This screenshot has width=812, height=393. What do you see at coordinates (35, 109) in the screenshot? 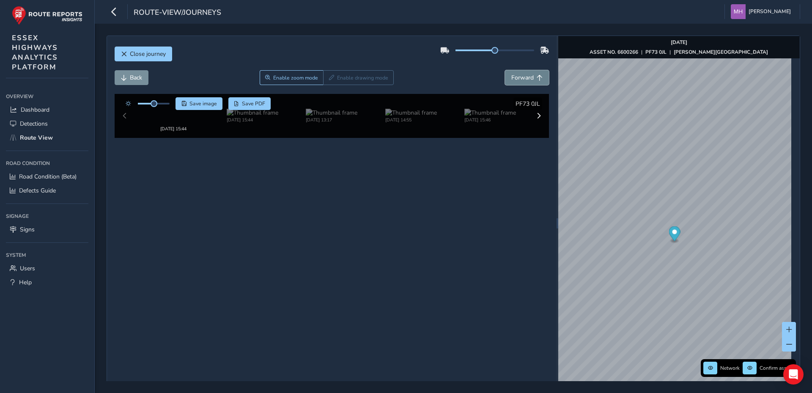
I see `span: Dashboard` at bounding box center [35, 109].